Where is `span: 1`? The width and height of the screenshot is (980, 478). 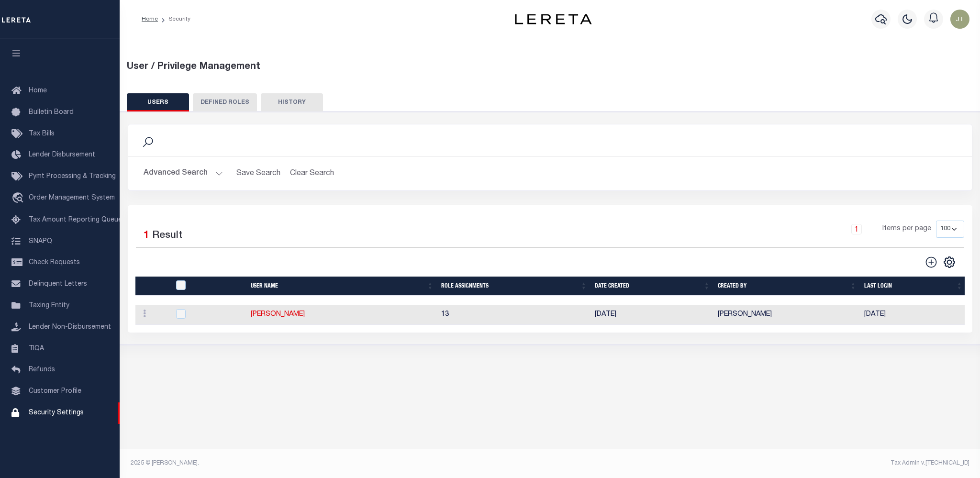 span: 1 is located at coordinates (146, 236).